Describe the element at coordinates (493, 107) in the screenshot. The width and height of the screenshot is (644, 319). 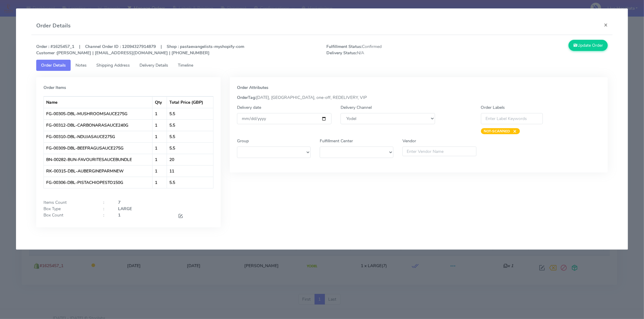
I see `label: Order Labels` at that location.